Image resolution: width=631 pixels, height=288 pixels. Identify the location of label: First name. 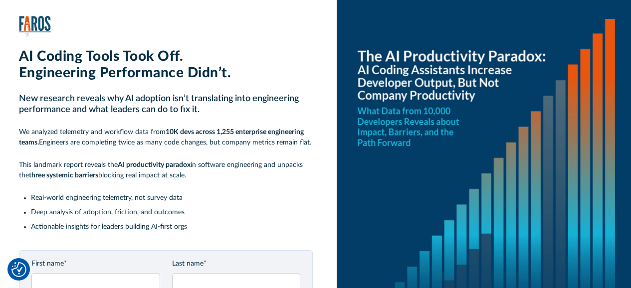
(96, 264).